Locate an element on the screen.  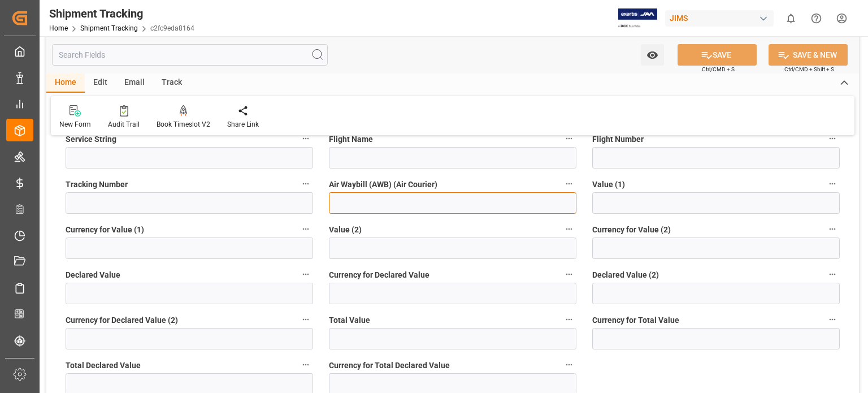
span: Currency for Value (2) is located at coordinates (631, 229).